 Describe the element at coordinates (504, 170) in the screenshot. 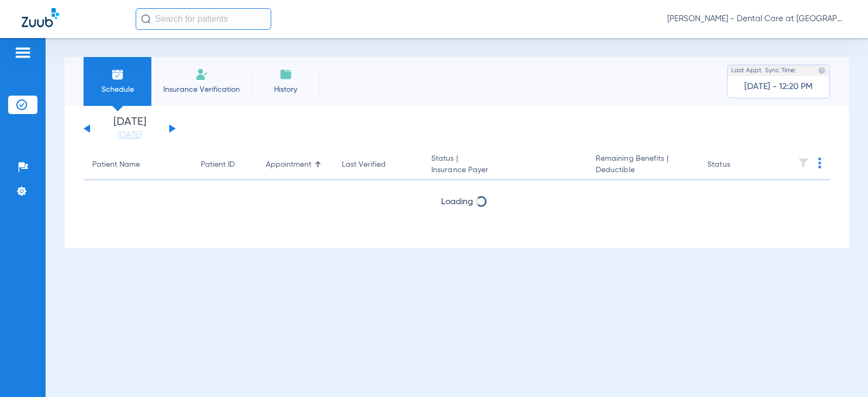

I see `span: Insurance Payer` at that location.